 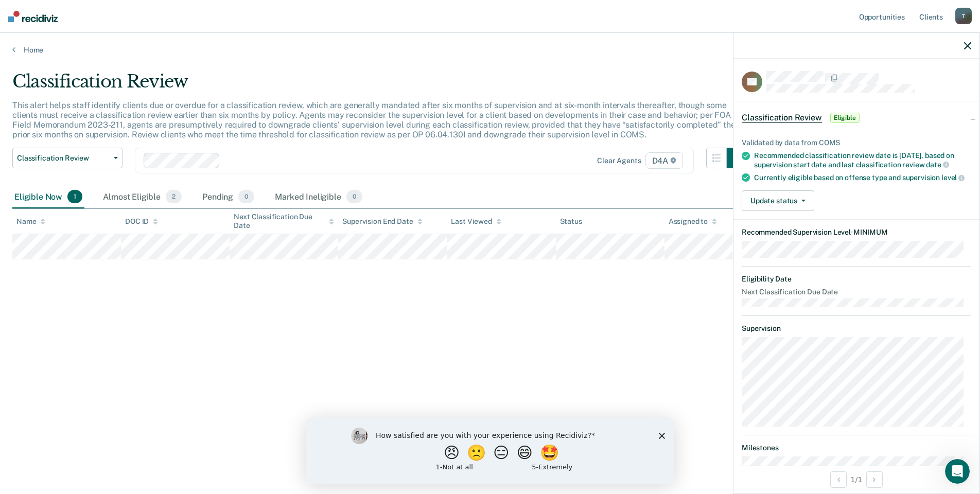 What do you see at coordinates (141, 221) in the screenshot?
I see `div: DOC ID` at bounding box center [141, 221].